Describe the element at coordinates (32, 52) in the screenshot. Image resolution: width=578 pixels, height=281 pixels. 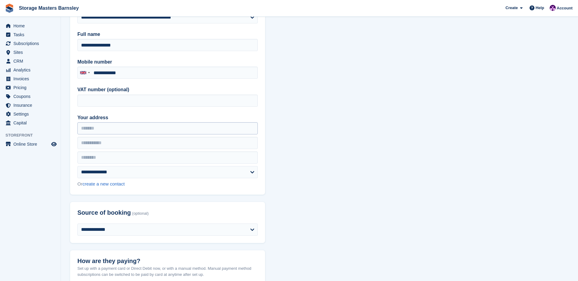
I see `span: Sites` at that location.